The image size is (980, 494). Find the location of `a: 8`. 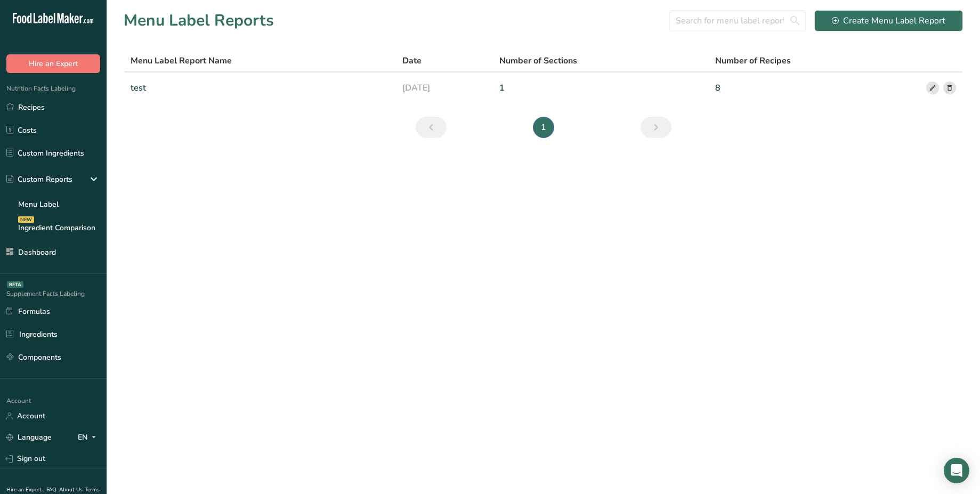

a: 8 is located at coordinates (814, 88).